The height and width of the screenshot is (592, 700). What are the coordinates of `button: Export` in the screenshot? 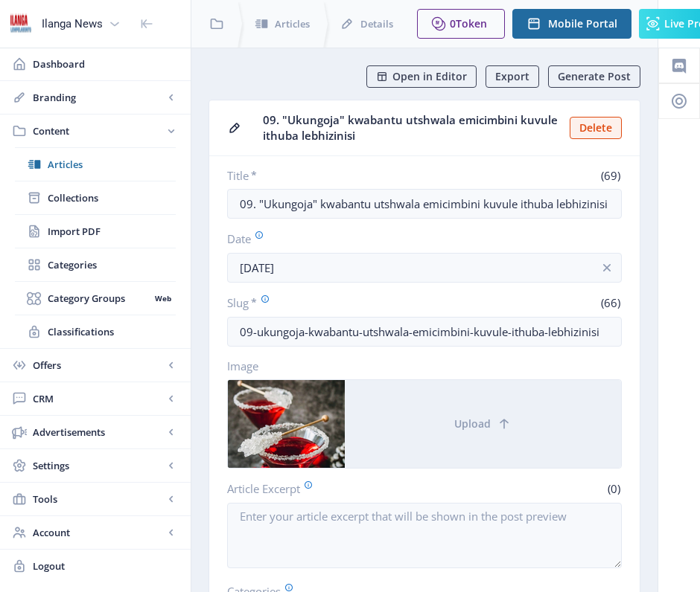 It's located at (512, 76).